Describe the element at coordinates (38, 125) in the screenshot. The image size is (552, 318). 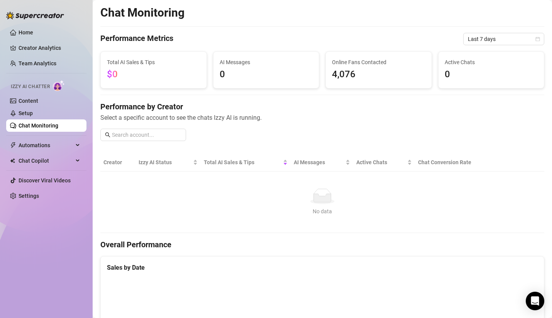
I see `a: Chat Monitoring` at that location.